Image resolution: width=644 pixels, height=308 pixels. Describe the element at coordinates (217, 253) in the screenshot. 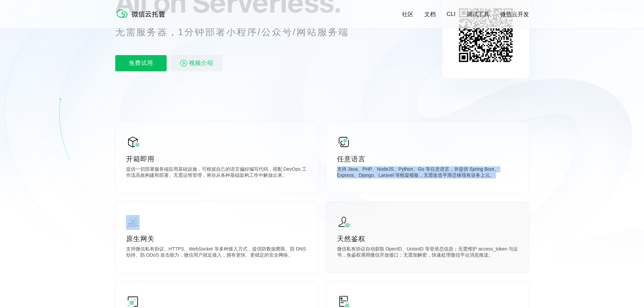

I see `p: 支持微信私有协议、HTTPS、WebSocket 等多种接入方式，提供防数据爬取、防 DNS 劫持、防 DDoS 攻击能力，微信用户就近接入，拥有更快、更稳定的安全网络。` at that location.